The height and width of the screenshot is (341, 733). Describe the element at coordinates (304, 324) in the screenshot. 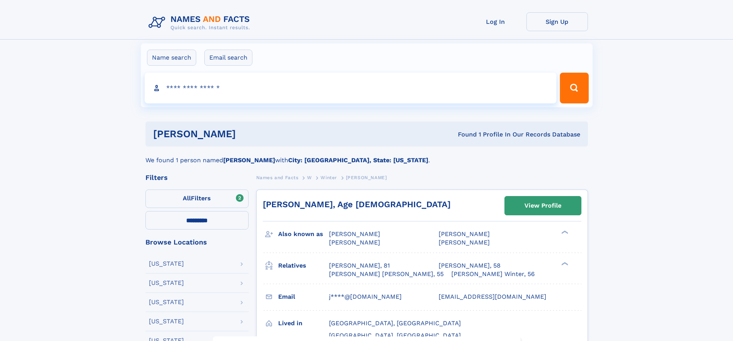

I see `h3: Lived in` at that location.